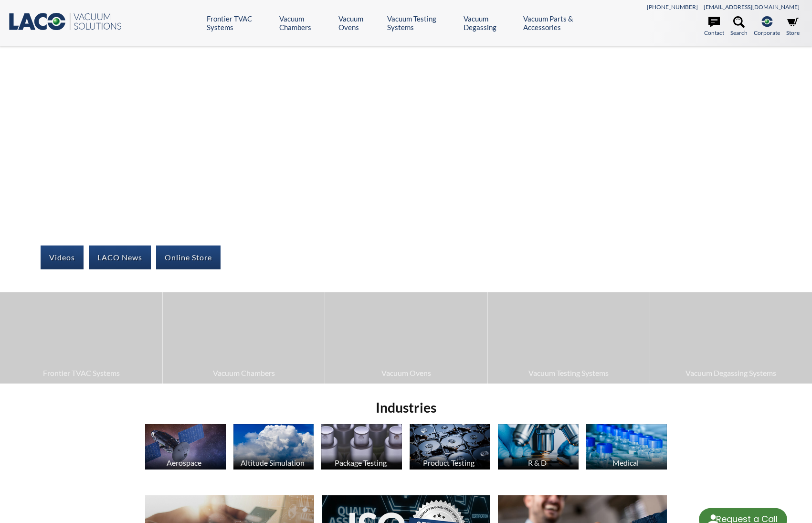 The width and height of the screenshot is (812, 523). Describe the element at coordinates (538, 447) in the screenshot. I see `img: Microscope image` at that location.